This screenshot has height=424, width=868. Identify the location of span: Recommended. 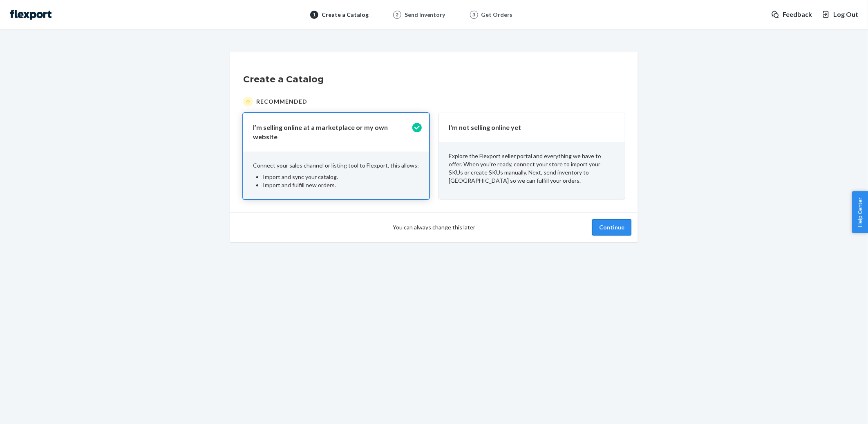
(282, 102).